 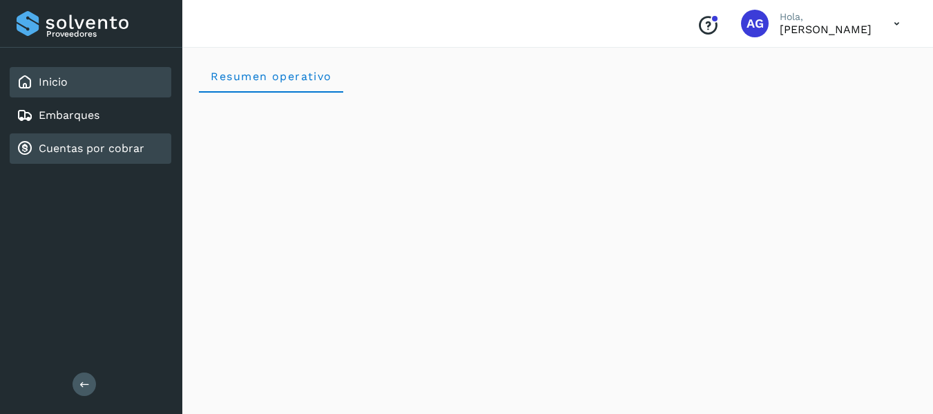 What do you see at coordinates (53, 81) in the screenshot?
I see `a: Inicio` at bounding box center [53, 81].